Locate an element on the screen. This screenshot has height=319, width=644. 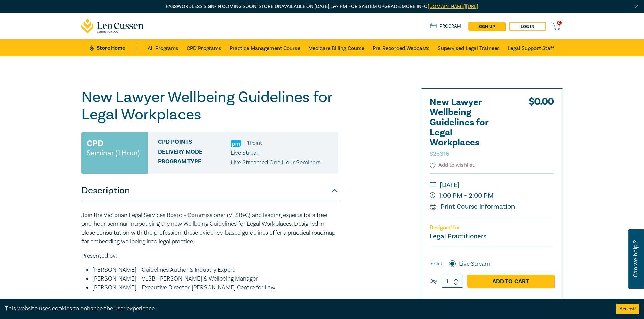
a: Print Course Information is located at coordinates (472, 207).